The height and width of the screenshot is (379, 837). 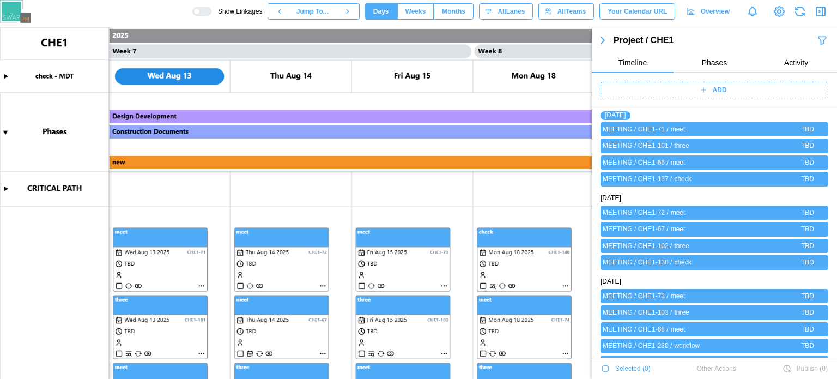 What do you see at coordinates (715, 40) in the screenshot?
I see `div: Project / CHE1` at bounding box center [715, 40].